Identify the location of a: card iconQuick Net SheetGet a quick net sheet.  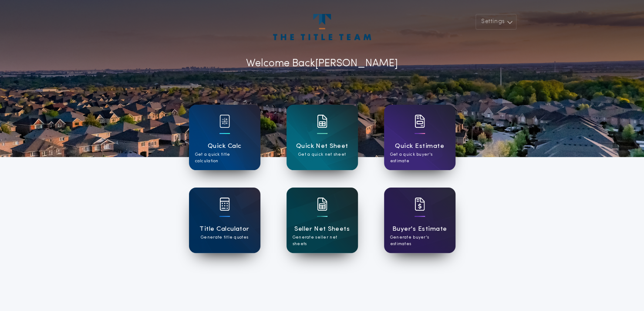
(322, 137).